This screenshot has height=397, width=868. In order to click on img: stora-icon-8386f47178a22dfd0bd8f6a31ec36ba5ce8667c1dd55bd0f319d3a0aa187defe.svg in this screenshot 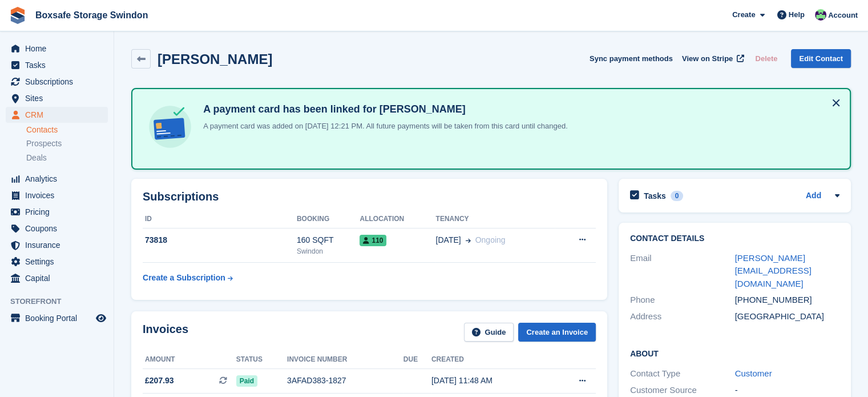, I will do `click(18, 16)`.